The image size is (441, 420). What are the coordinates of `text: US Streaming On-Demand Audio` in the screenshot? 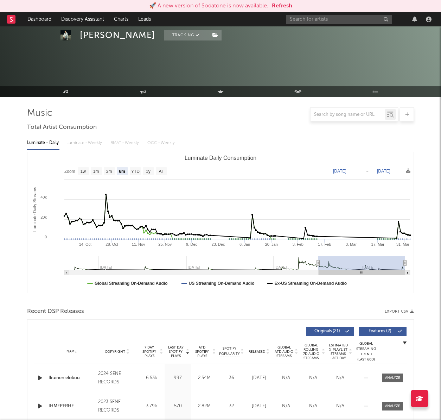 It's located at (222, 283).